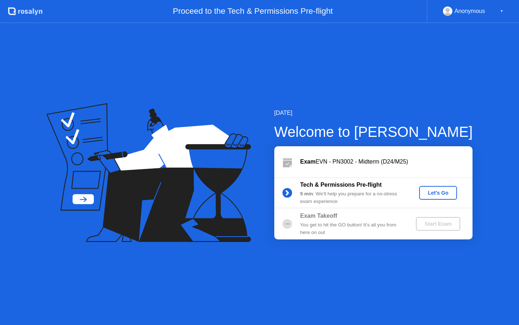 This screenshot has width=519, height=325. What do you see at coordinates (438, 193) in the screenshot?
I see `div: Let's Go` at bounding box center [438, 193].